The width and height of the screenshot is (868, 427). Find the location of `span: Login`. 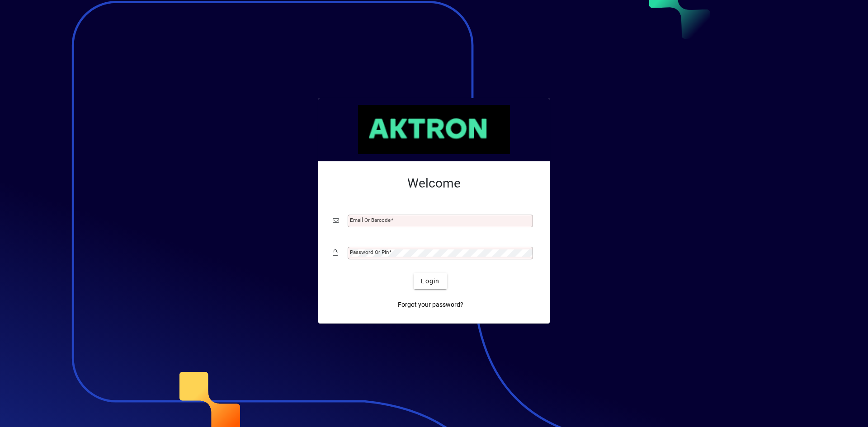

span: Login is located at coordinates (430, 281).